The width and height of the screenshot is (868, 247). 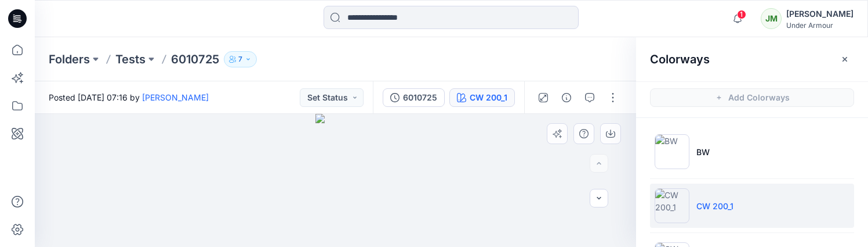 What do you see at coordinates (195, 60) in the screenshot?
I see `p: 6010725` at bounding box center [195, 60].